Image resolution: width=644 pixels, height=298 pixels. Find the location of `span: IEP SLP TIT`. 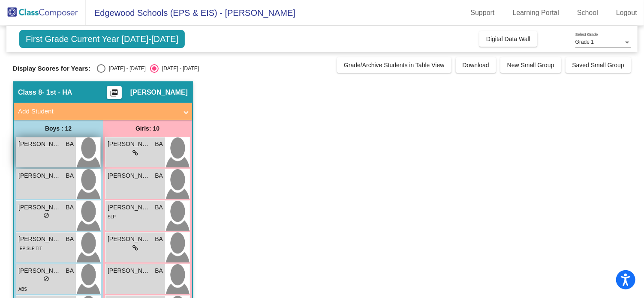

span: IEP SLP TIT is located at coordinates (30, 248).